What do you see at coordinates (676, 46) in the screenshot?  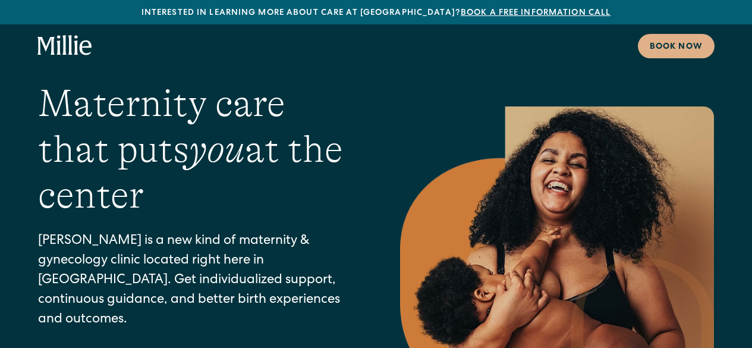 I see `a: Book now` at bounding box center [676, 46].